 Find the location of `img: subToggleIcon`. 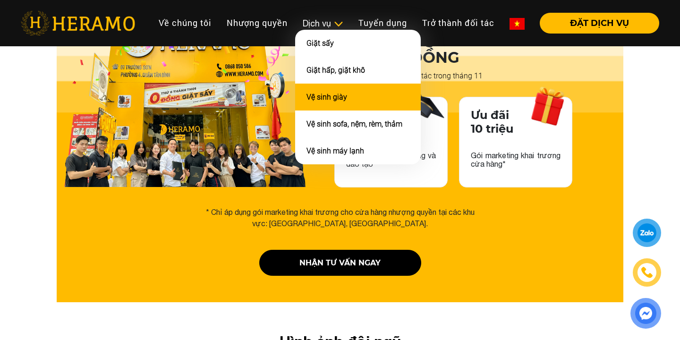

img: subToggleIcon is located at coordinates (338, 24).